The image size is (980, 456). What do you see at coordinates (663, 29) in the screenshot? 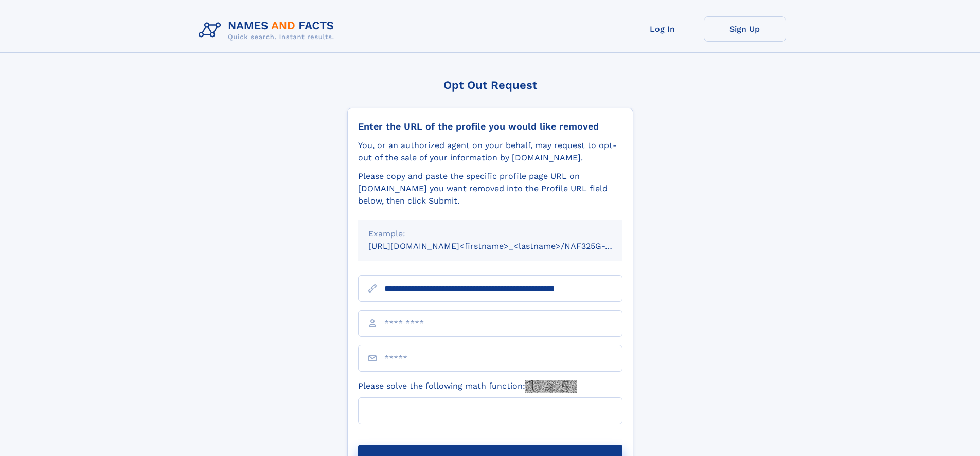
I see `a: Log In` at bounding box center [663, 29].